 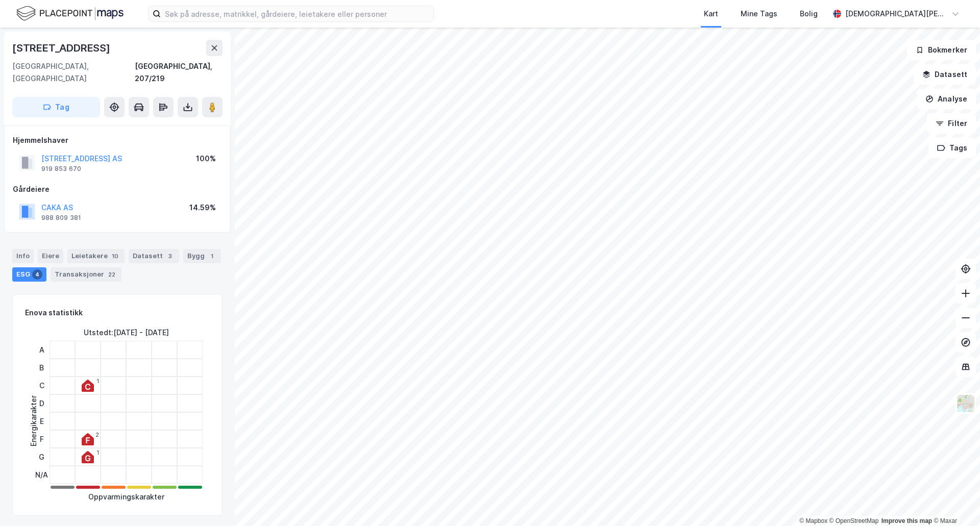 What do you see at coordinates (97, 434) in the screenshot?
I see `div: 2` at bounding box center [97, 434].